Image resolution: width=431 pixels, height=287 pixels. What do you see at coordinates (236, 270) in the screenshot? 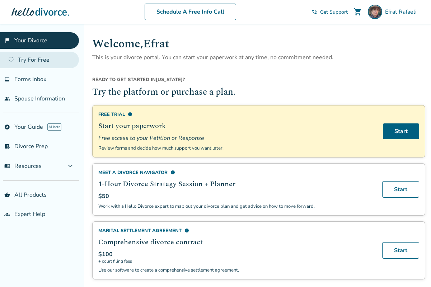
I see `p: Use our software to create a comprehensive settlement agreement.` at bounding box center [236, 270].